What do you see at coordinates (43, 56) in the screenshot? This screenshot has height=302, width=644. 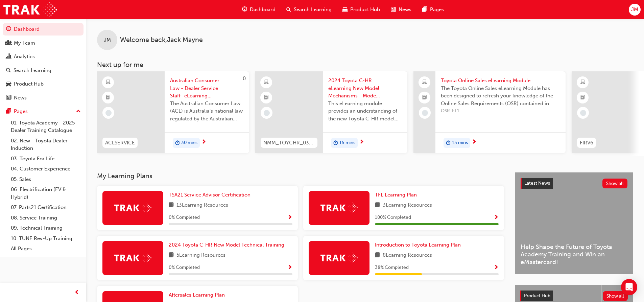 I see `a: Analytics` at bounding box center [43, 56].